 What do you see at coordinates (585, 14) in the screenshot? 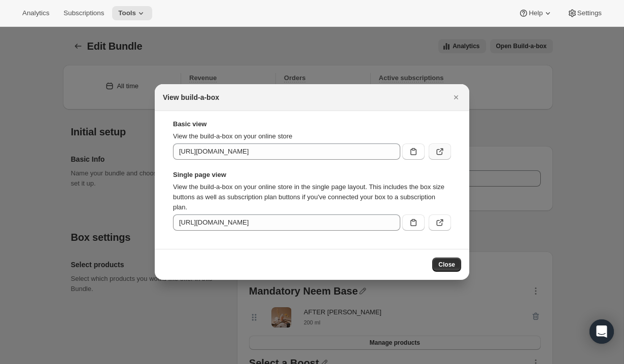
I see `button: Settings` at bounding box center [585, 14].